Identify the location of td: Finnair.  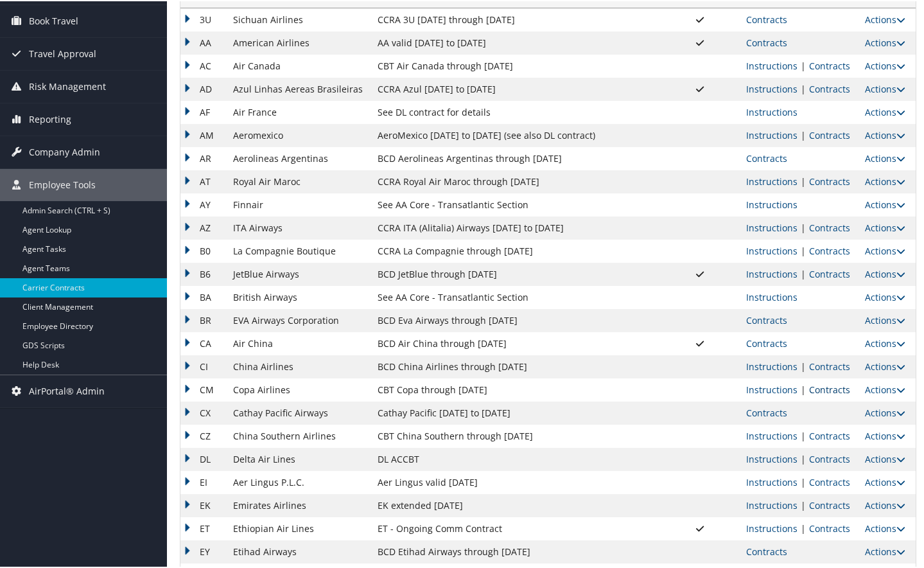
(299, 203).